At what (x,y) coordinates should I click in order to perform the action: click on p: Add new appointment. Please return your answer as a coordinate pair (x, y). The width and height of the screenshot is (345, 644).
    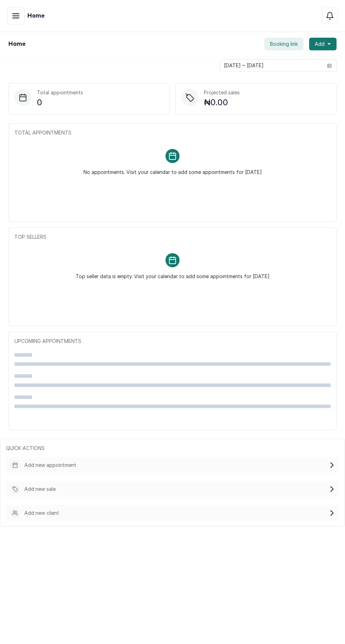
    Looking at the image, I should click on (50, 465).